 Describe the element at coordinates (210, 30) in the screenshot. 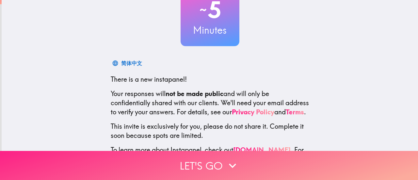

I see `h3: Minutes` at that location.